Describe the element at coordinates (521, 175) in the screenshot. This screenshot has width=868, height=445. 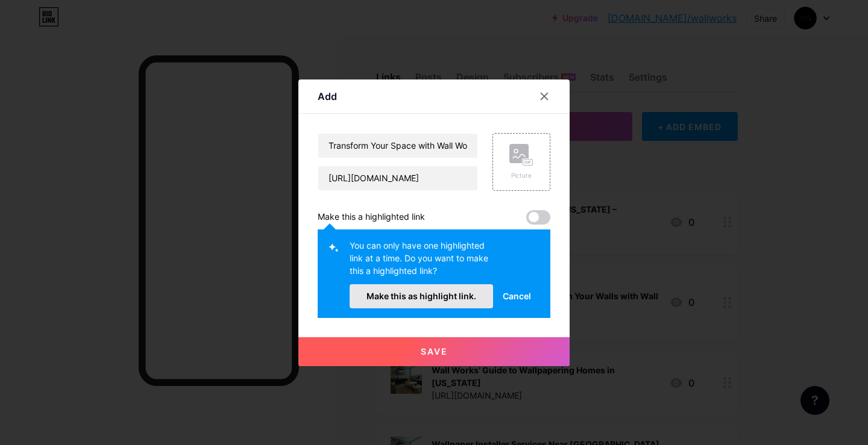
I see `div: Picture` at that location.